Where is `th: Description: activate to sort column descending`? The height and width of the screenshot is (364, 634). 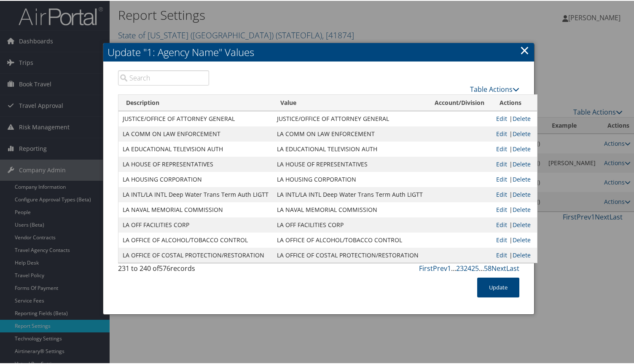 th: Description: activate to sort column descending is located at coordinates (196, 102).